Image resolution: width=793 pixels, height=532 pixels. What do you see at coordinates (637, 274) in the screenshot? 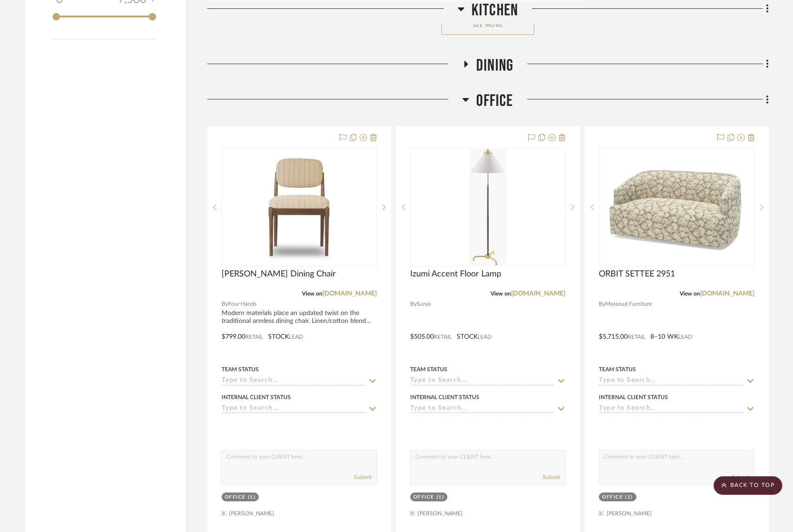
I see `span: ORBIT SETTEE 2951` at bounding box center [637, 274].